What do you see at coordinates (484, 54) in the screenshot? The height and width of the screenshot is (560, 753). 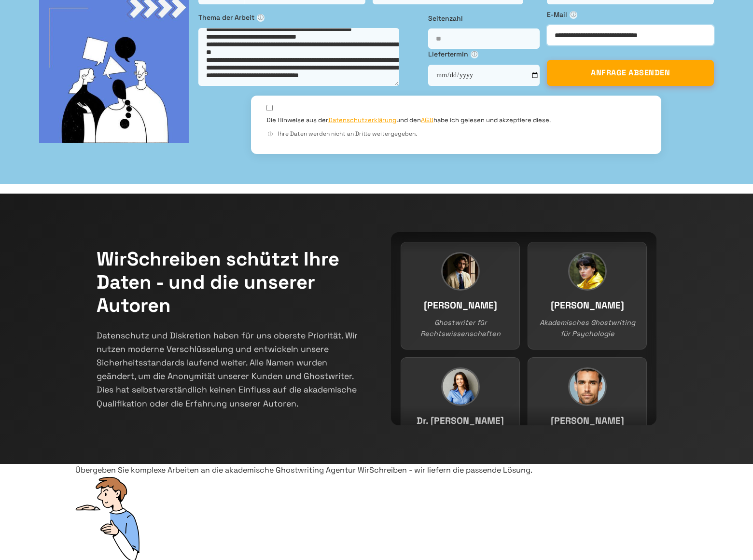 I see `label: Liefertermin` at bounding box center [484, 54].